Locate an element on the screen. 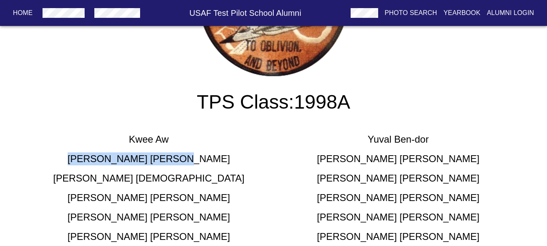  p: Photo Search is located at coordinates (411, 13).